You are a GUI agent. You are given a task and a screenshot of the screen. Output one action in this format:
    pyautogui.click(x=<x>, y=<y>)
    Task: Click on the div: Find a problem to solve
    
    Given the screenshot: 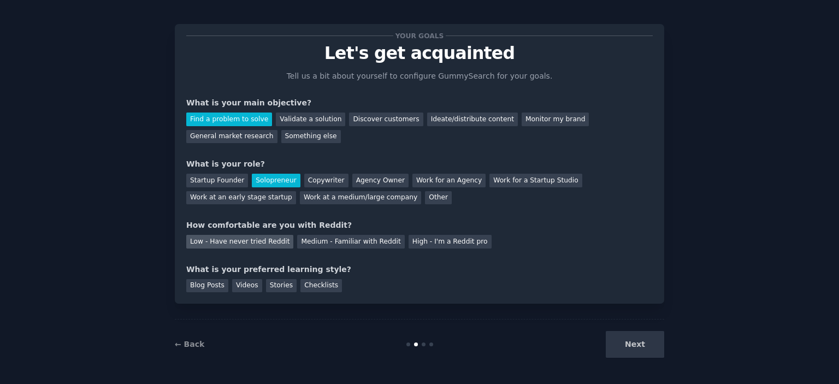 What is the action you would take?
    pyautogui.click(x=229, y=119)
    